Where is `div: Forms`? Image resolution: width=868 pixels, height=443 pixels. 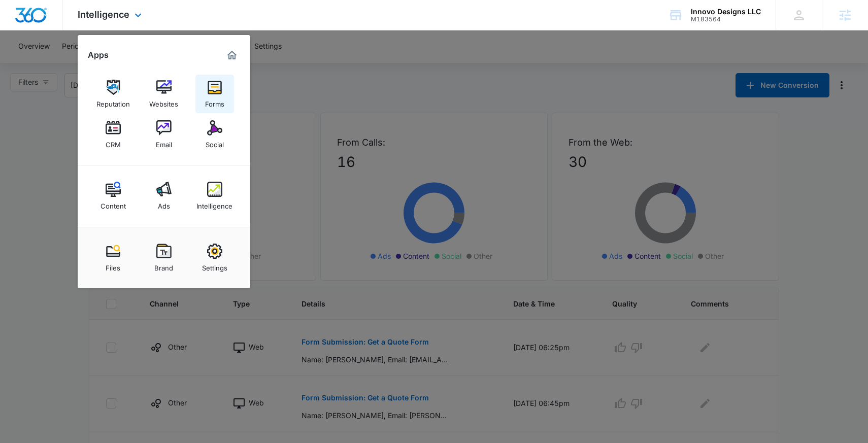 div: Forms is located at coordinates (215, 101).